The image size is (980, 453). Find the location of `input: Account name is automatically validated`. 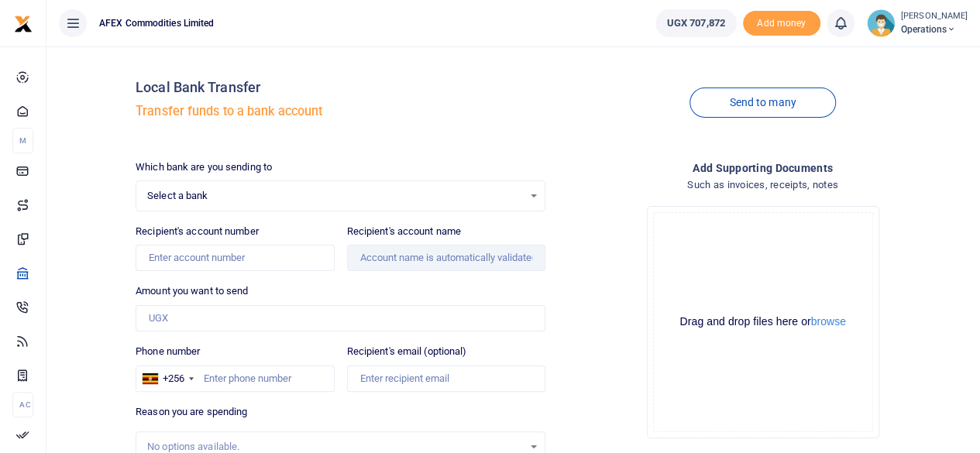

input: Account name is automatically validated is located at coordinates (446, 258).